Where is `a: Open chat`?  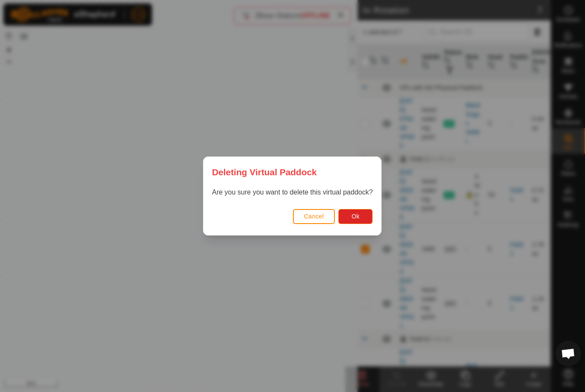
a: Open chat is located at coordinates (568, 354).